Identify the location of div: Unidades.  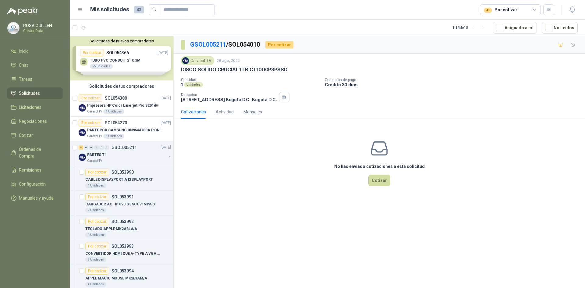
(193, 85).